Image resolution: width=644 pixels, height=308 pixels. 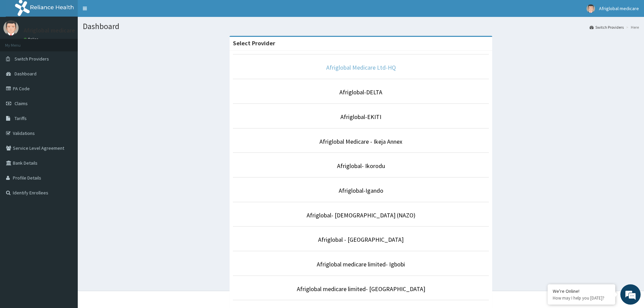 What do you see at coordinates (361, 26) in the screenshot?
I see `h1: Dashboard` at bounding box center [361, 26].